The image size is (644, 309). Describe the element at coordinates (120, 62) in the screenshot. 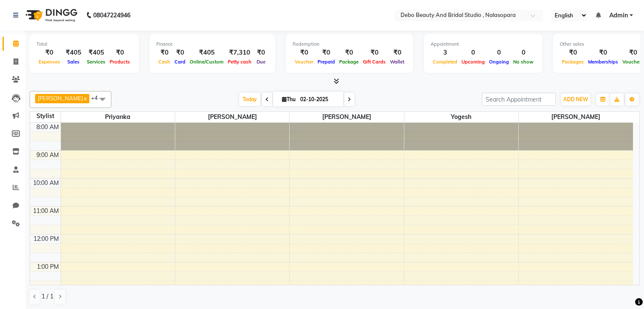

I see `span: Products` at that location.